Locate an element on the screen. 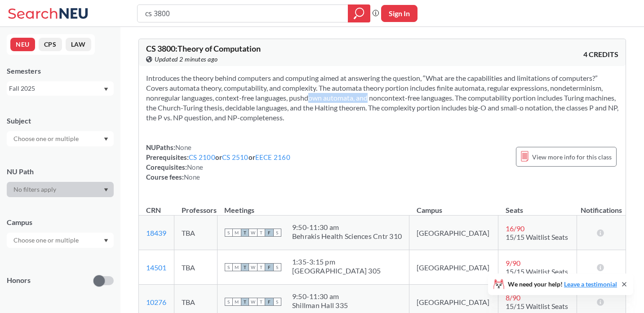  button: CPS is located at coordinates (50, 44).